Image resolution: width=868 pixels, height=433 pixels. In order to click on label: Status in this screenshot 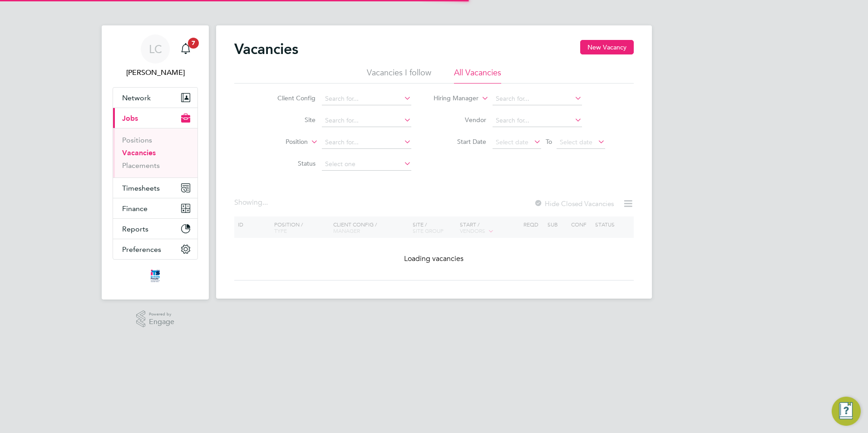, I will do `click(289, 164)`.